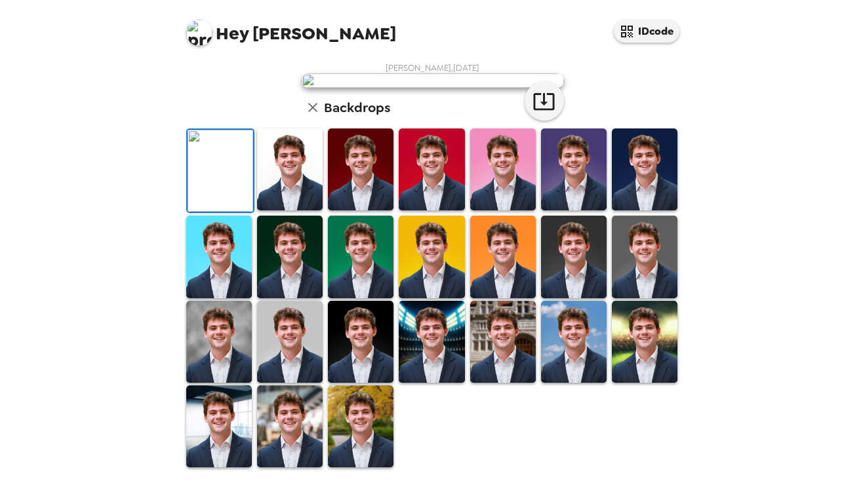 This screenshot has width=865, height=504. Describe the element at coordinates (647, 31) in the screenshot. I see `button: IDcode` at that location.